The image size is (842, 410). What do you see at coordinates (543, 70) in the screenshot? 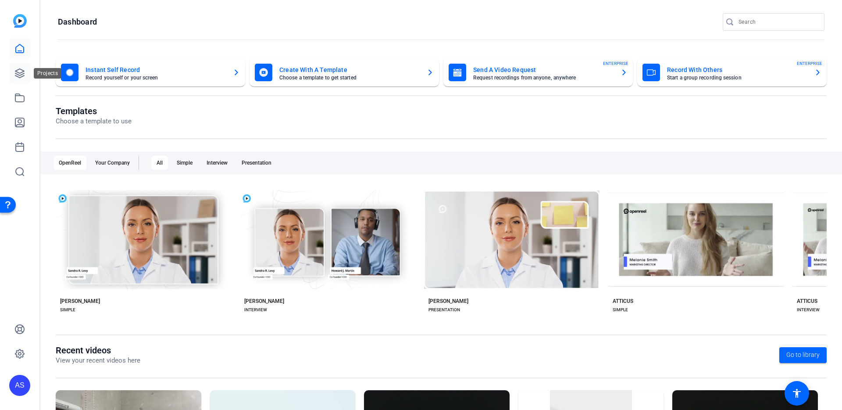
I see `mat-card-title: Send A Video Request` at bounding box center [543, 70].